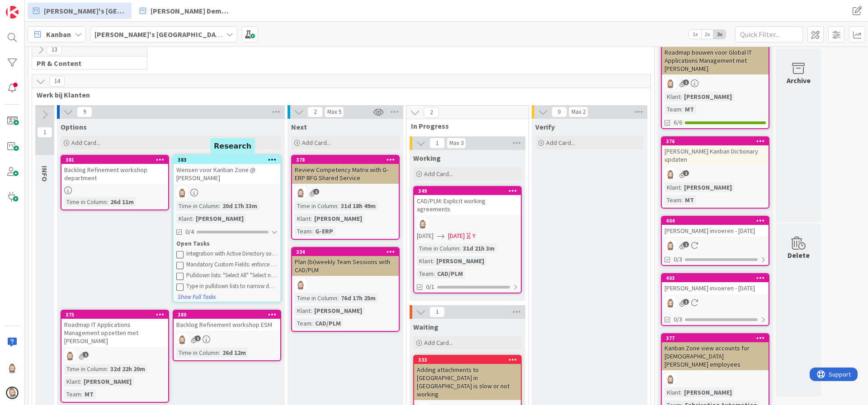 The height and width of the screenshot is (405, 868). What do you see at coordinates (456, 143) in the screenshot?
I see `div: Max 3` at bounding box center [456, 143].